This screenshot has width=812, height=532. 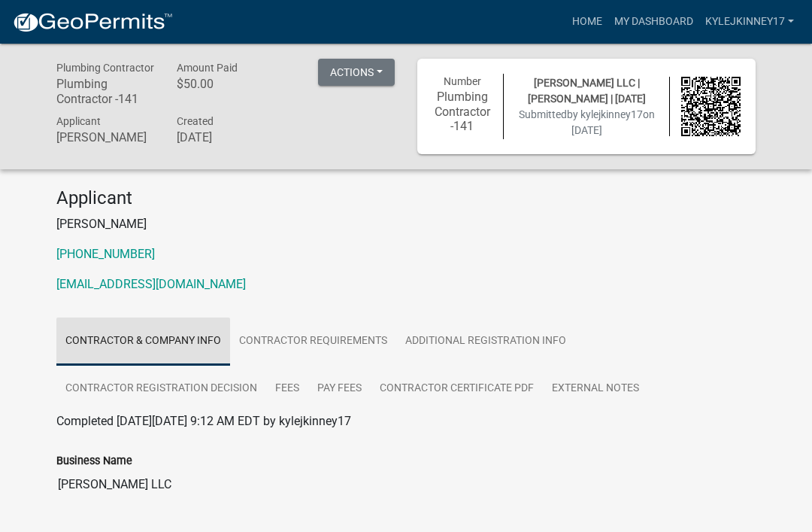 What do you see at coordinates (94, 461) in the screenshot?
I see `label: Business Name` at bounding box center [94, 461].